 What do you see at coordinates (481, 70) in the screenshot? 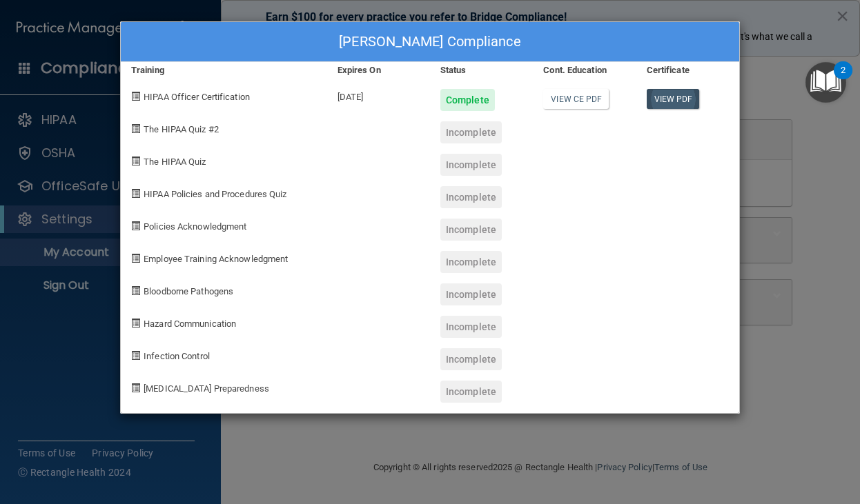
I see `div: Status` at bounding box center [481, 70].